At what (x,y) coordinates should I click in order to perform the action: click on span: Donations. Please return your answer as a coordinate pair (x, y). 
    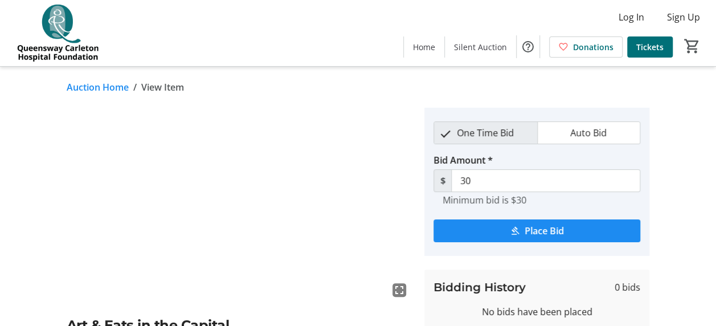
    Looking at the image, I should click on (593, 47).